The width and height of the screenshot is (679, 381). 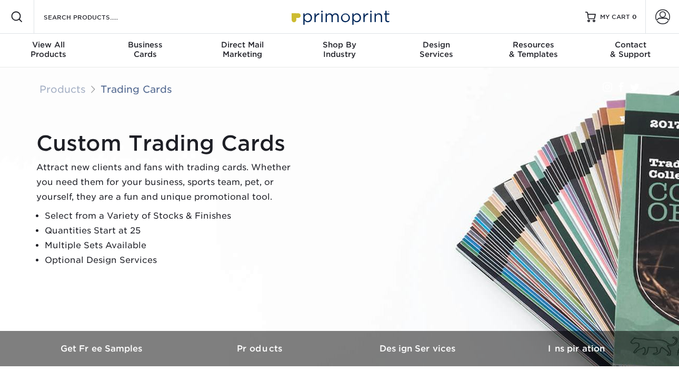 I want to click on img: Primoprint, so click(x=340, y=16).